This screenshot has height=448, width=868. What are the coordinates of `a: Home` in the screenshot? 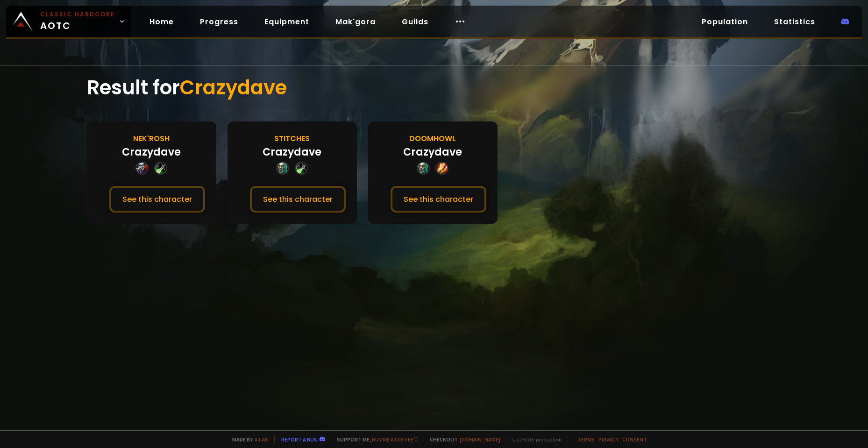 It's located at (161, 21).